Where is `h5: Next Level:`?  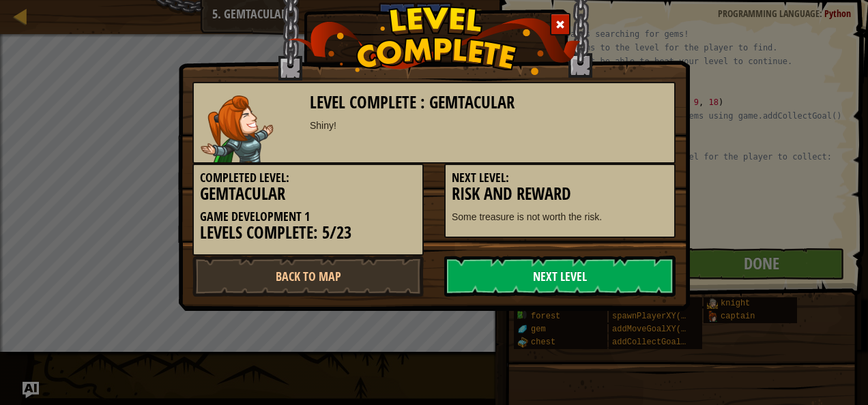 h5: Next Level: is located at coordinates (559, 178).